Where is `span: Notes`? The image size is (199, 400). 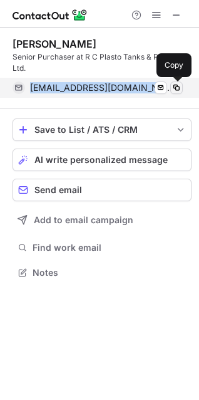 span: Notes is located at coordinates (110, 273).